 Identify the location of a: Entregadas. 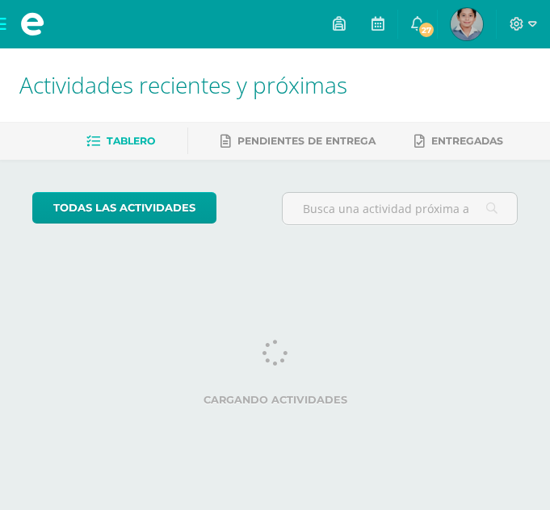
(458, 141).